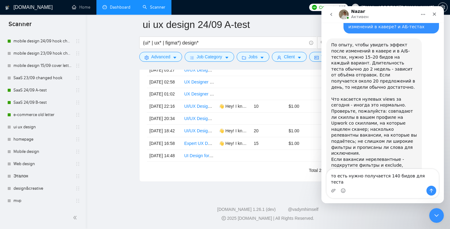 Image resolution: width=450 pixels, height=229 pixels. I want to click on button: folderJobscaret-down, so click(253, 57).